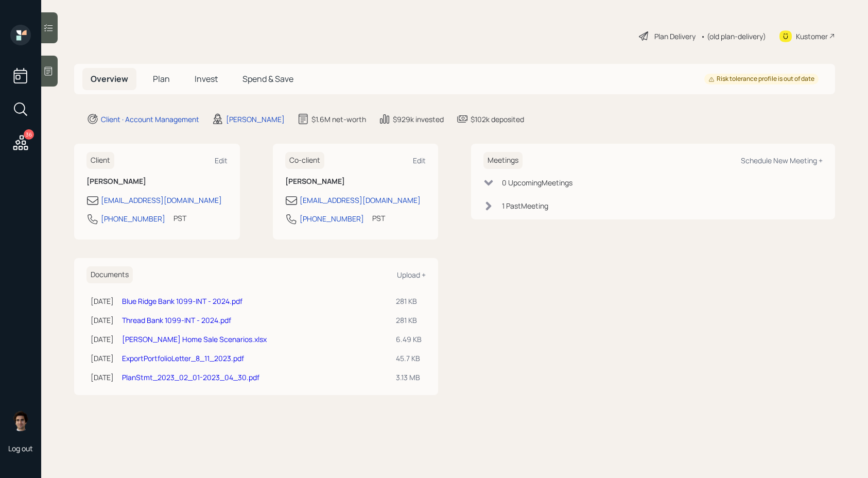 The width and height of the screenshot is (868, 478). Describe the element at coordinates (418, 119) in the screenshot. I see `div: $929k invested` at that location.